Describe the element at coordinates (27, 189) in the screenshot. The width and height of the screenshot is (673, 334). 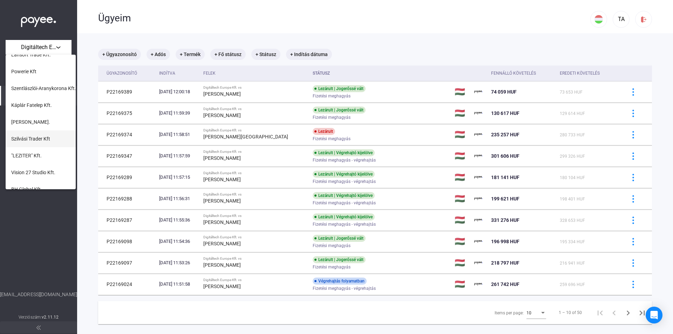
I see `span: BH Global Kft.` at that location.